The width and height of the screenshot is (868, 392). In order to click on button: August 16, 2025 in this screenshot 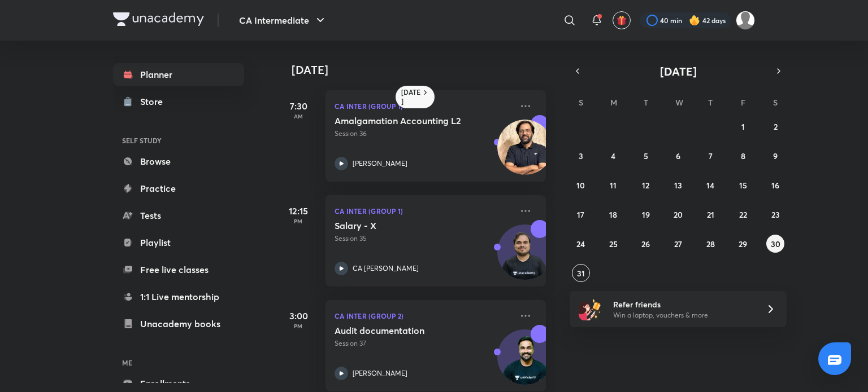, I will do `click(775, 185)`.